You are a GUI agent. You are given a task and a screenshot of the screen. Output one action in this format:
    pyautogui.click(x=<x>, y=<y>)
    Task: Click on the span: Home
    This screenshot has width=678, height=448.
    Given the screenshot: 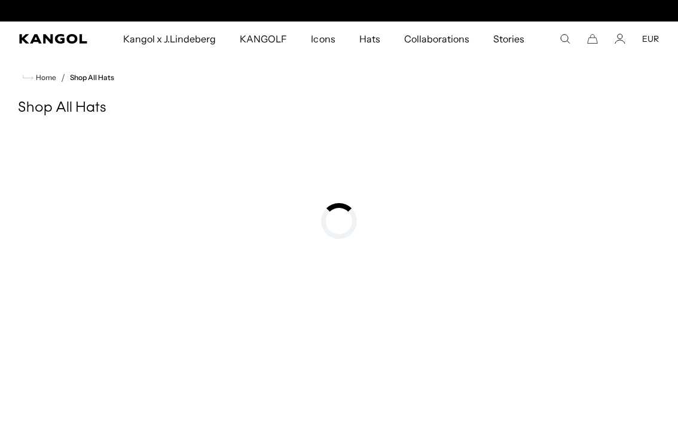 What is the action you would take?
    pyautogui.click(x=45, y=78)
    